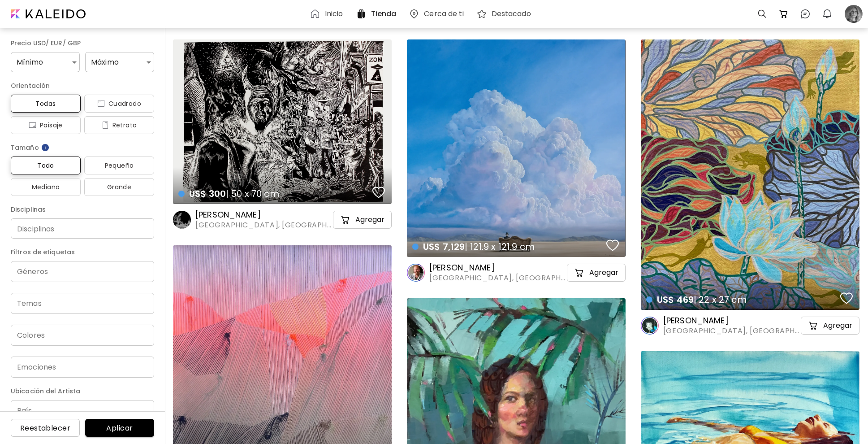 This screenshot has height=444, width=868. Describe the element at coordinates (828, 14) in the screenshot. I see `img: bellIcon` at that location.